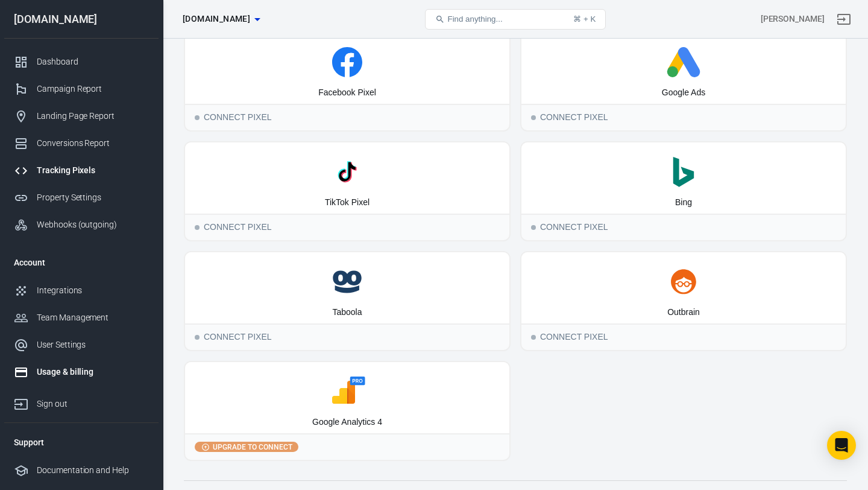  I want to click on button: TikTok PixelConnect PixelConnect Pixel, so click(347, 191).